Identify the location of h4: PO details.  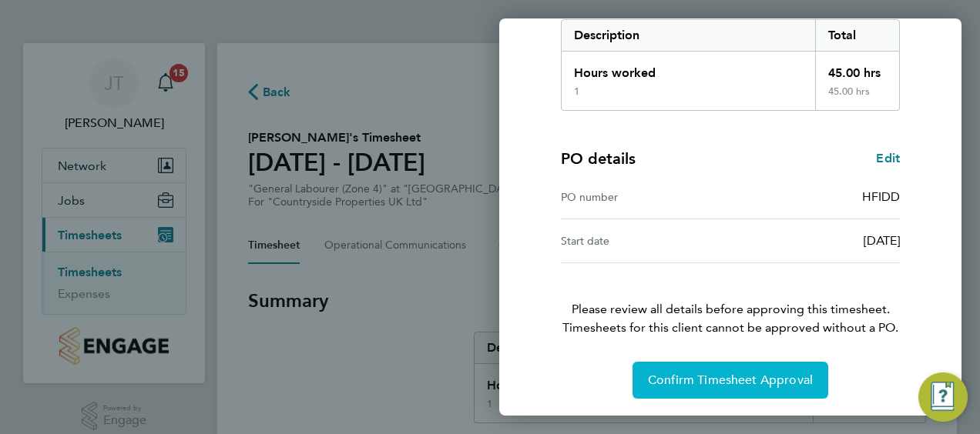
(598, 158).